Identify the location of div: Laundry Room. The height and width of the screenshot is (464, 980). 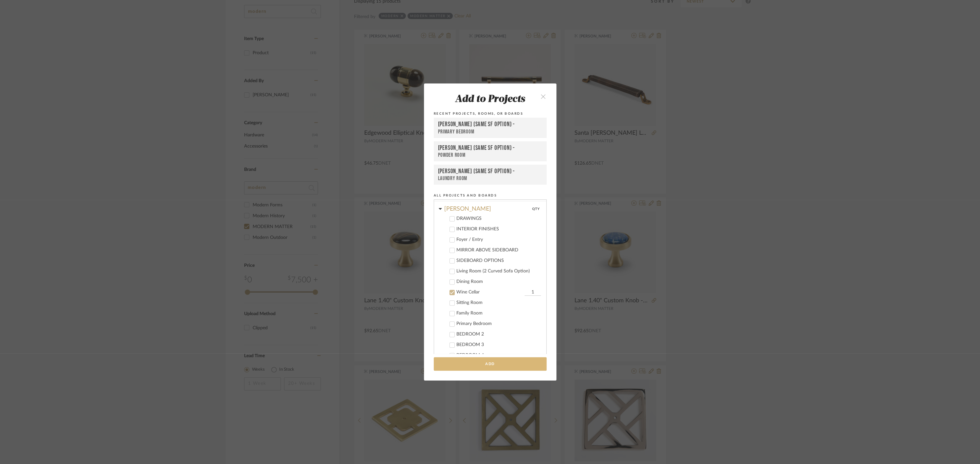
(490, 178).